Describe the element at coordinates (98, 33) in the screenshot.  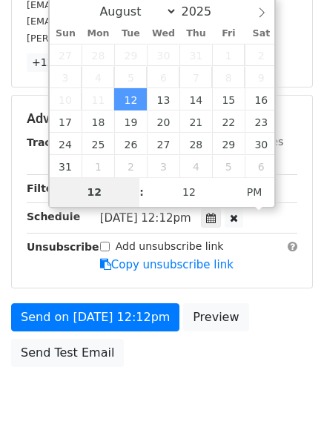
I see `span: Mon` at that location.